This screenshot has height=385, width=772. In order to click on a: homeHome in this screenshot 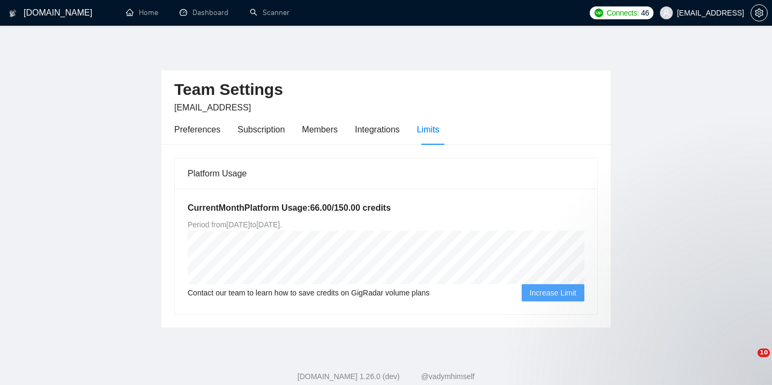, I will do `click(142, 12)`.